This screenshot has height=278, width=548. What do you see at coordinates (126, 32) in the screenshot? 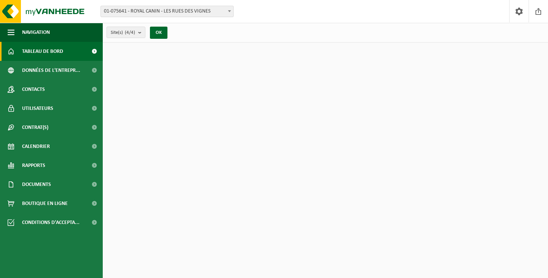
I see `button: Site(s)(4/4)` at bounding box center [126, 32].